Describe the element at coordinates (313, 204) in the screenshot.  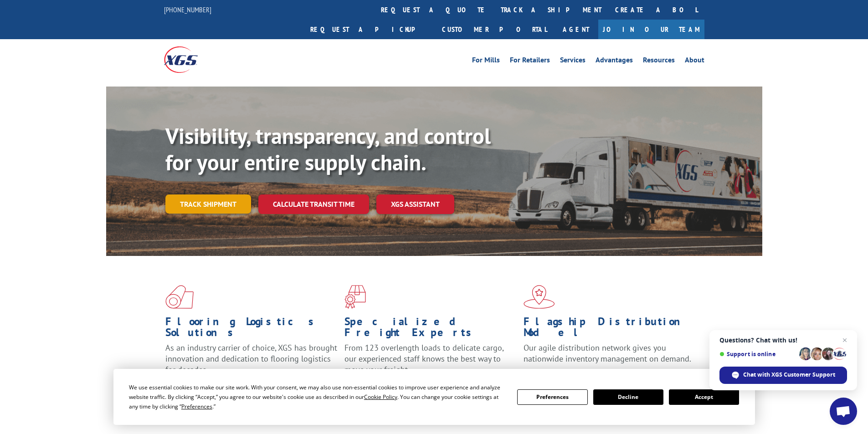
I see `a: Calculate transit time` at that location.